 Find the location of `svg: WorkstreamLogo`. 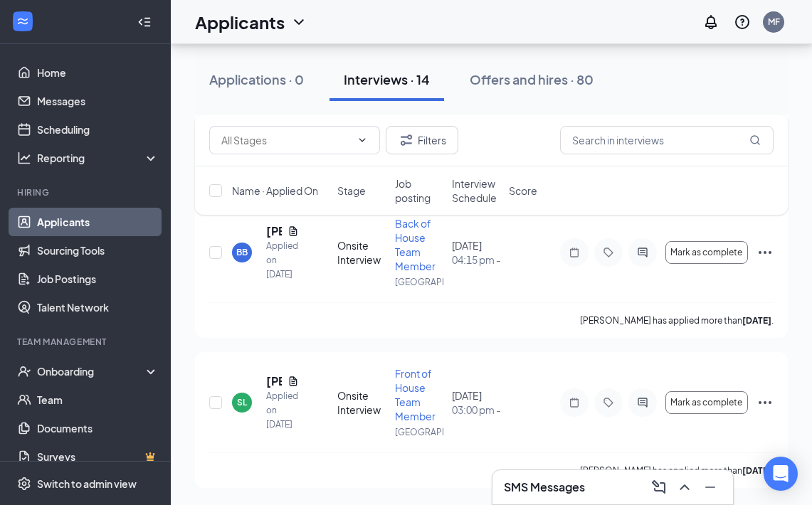

svg: WorkstreamLogo is located at coordinates (23, 22).